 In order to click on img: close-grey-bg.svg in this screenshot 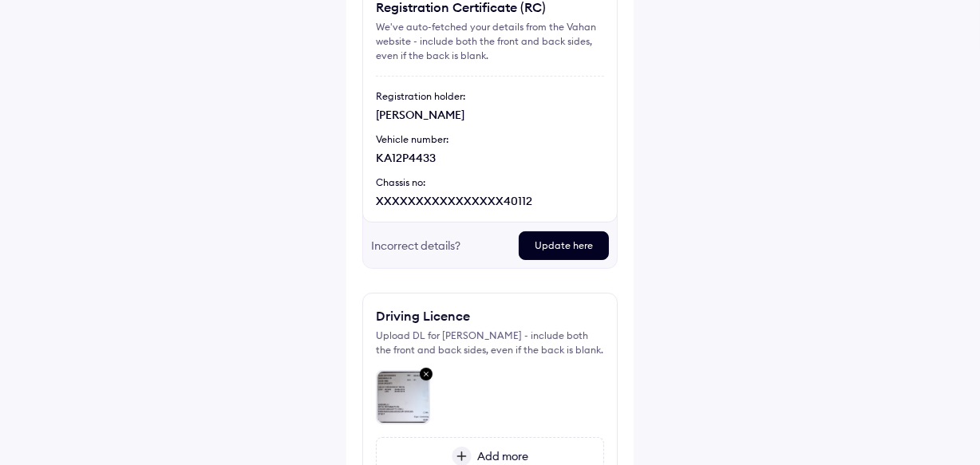, I will do `click(426, 375)`.